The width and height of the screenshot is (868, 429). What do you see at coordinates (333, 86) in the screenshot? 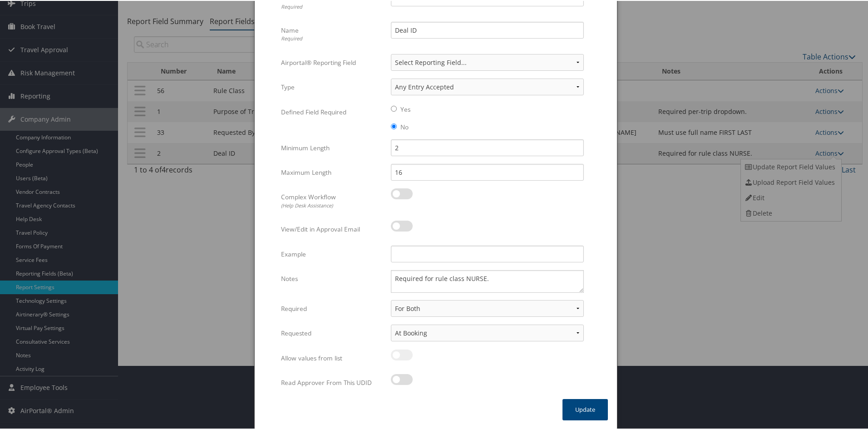
I see `label: Type` at bounding box center [333, 86].